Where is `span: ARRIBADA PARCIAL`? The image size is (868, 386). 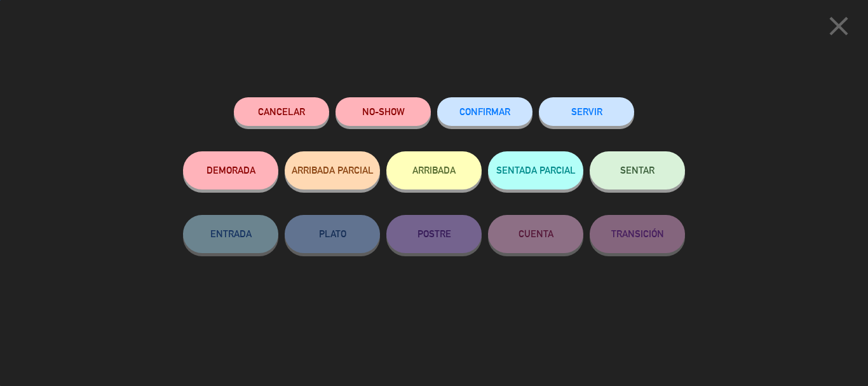 span: ARRIBADA PARCIAL is located at coordinates (332, 170).